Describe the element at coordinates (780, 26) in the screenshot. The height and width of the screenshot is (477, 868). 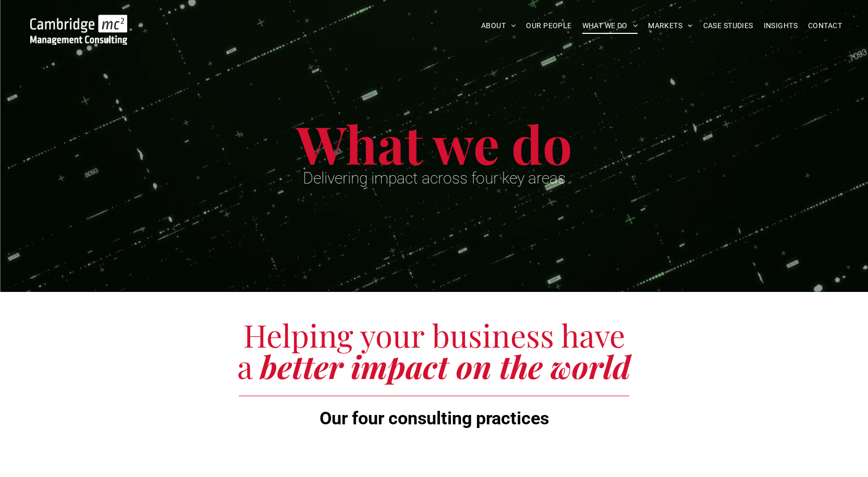
I see `a: INSIGHTS` at that location.